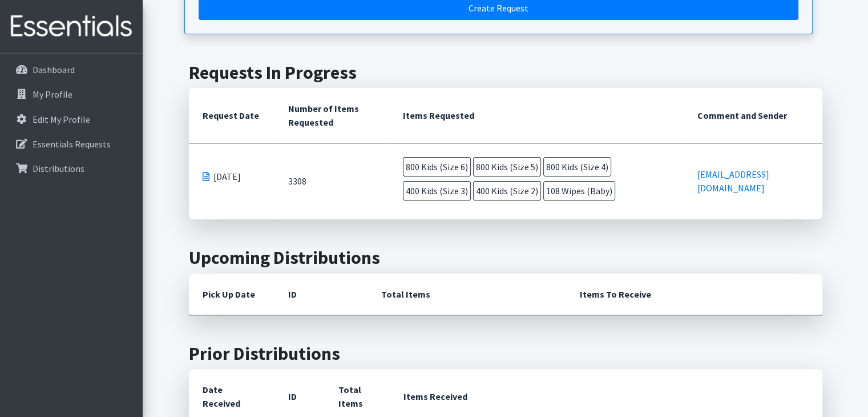 This screenshot has width=868, height=417. I want to click on a: Distributions, so click(71, 168).